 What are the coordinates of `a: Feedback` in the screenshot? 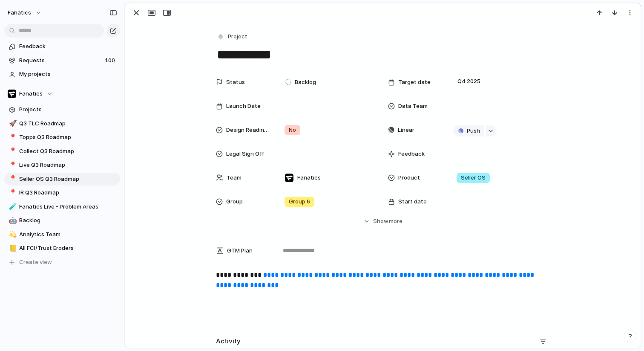 It's located at (62, 47).